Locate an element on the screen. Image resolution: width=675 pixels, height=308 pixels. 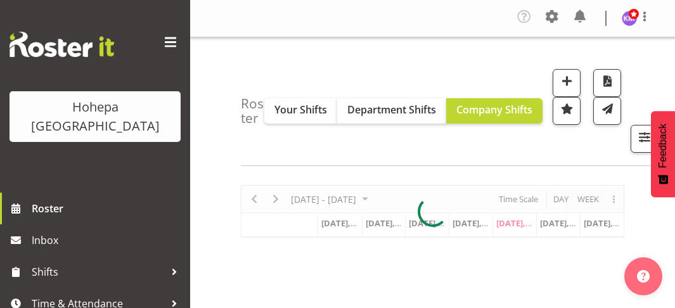
img: kelly-morgan6119.jpg is located at coordinates (630, 18).